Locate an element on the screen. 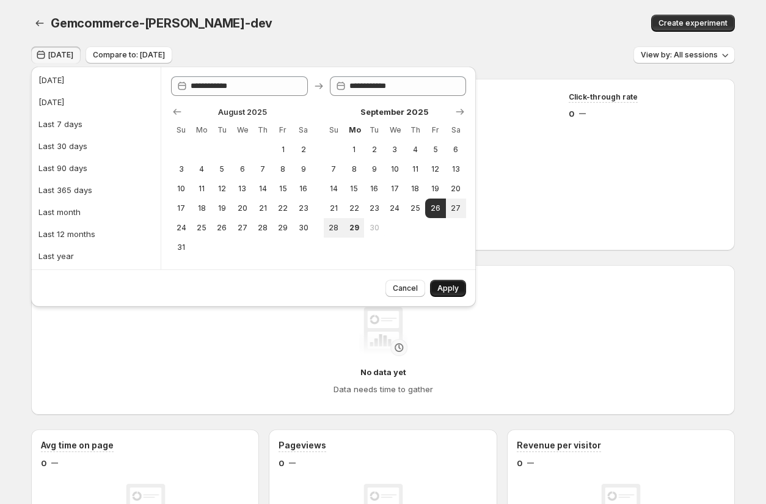 The image size is (766, 504). div: Last month is located at coordinates (59, 212).